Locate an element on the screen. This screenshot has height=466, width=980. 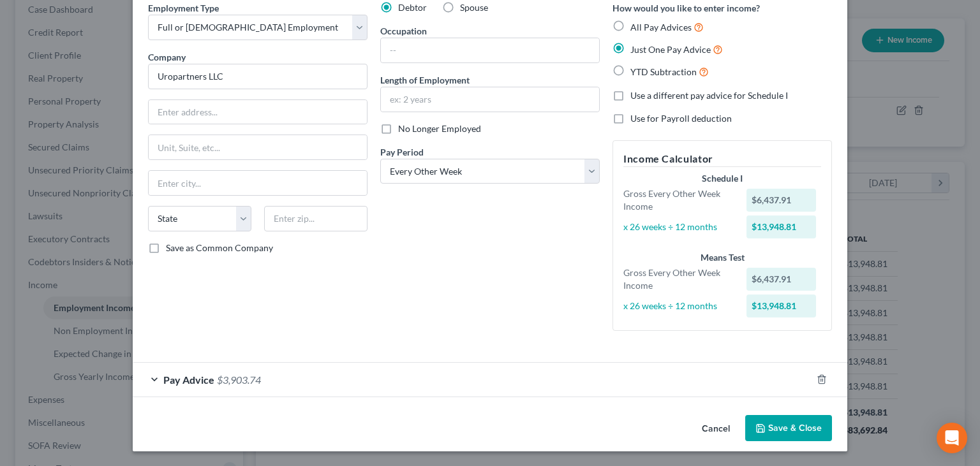
input: Unit, Suite, etc... is located at coordinates (258, 147).